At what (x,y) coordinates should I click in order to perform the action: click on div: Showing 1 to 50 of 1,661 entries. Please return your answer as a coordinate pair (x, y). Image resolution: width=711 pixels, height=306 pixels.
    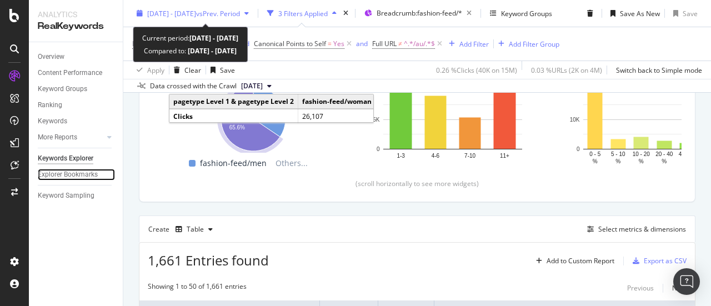
    Looking at the image, I should click on (197, 288).